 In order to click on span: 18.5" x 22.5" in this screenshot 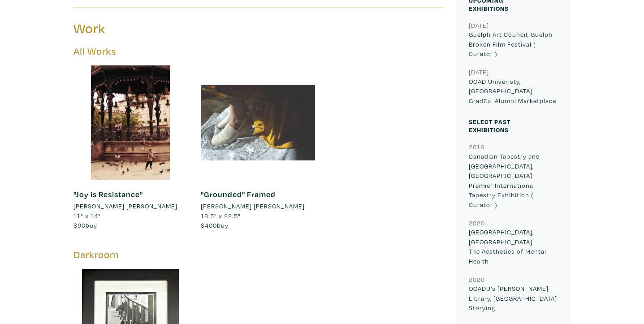, I will do `click(221, 216)`.